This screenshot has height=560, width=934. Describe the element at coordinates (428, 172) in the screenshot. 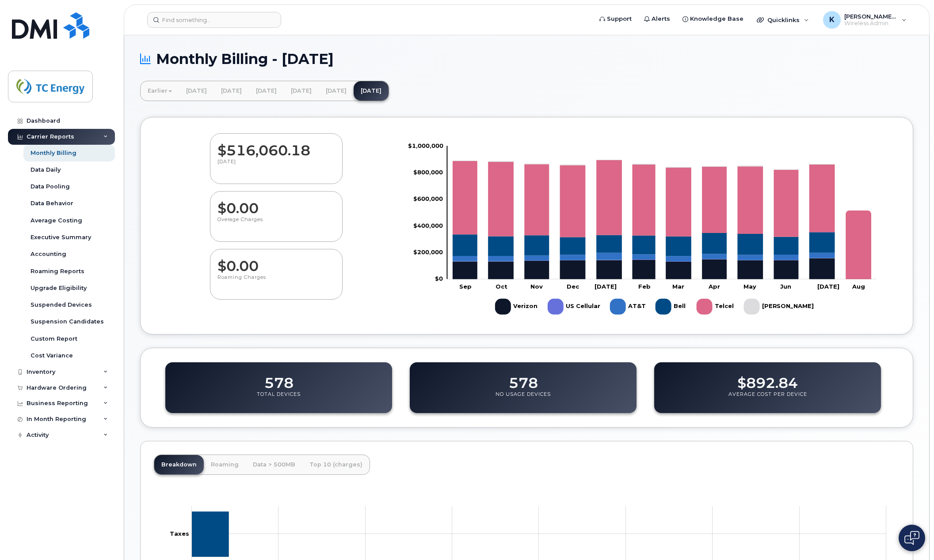

I see `tspan: $800,000` at that location.